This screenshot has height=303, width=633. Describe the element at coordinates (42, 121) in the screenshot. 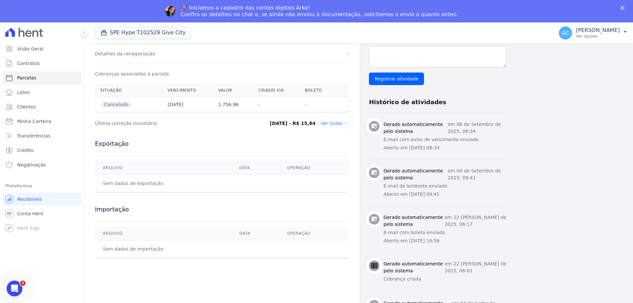

I see `a: Minha Carteira` at that location.